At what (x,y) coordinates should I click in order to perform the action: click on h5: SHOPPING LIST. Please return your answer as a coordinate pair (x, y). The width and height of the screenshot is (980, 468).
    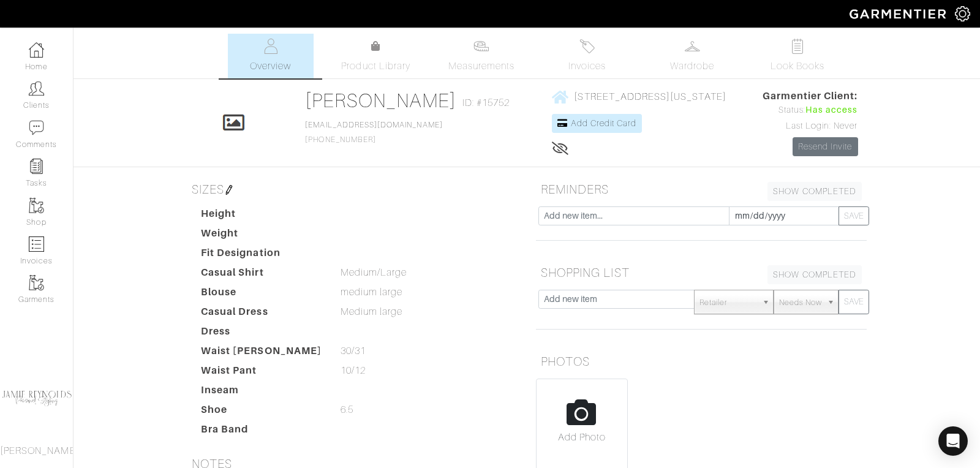
    Looking at the image, I should click on (701, 272).